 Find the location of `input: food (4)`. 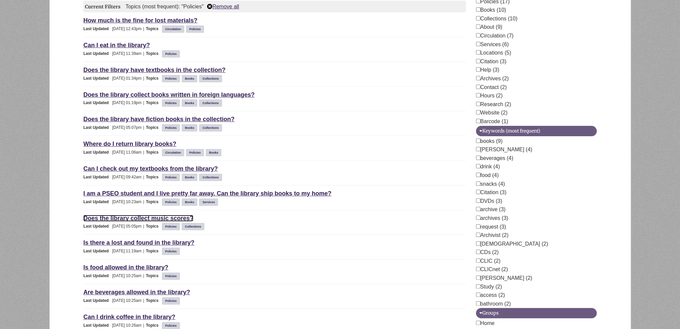

input: food (4) is located at coordinates (478, 174).